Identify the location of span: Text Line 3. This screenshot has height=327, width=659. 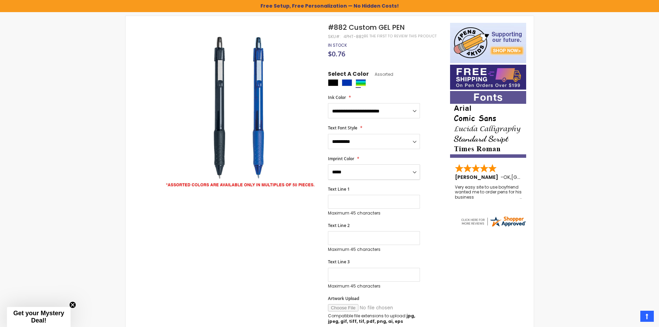
(339, 261).